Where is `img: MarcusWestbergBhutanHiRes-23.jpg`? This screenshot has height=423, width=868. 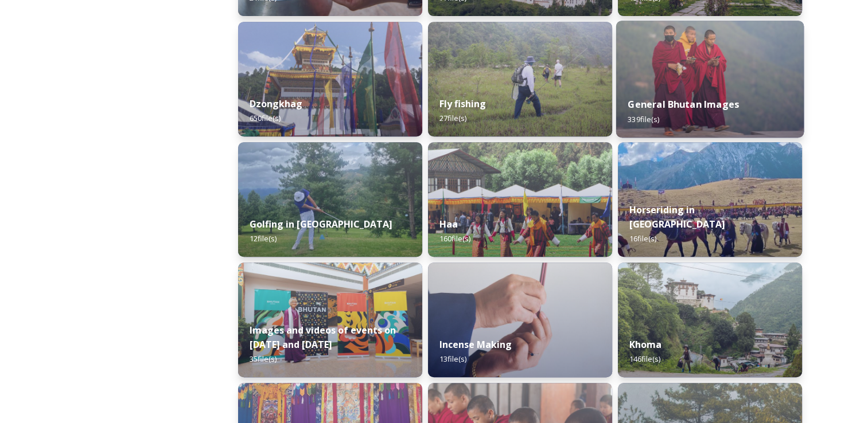
img: MarcusWestbergBhutanHiRes-23.jpg is located at coordinates (710, 79).